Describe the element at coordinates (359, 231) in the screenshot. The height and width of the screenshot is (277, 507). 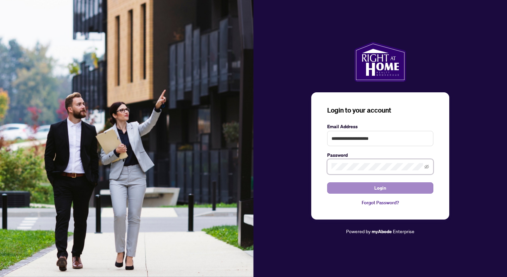
I see `span: Powered by` at that location.